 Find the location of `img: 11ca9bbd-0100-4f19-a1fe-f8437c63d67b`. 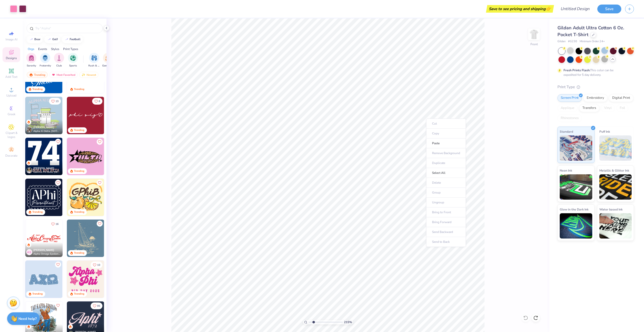

img: 11ca9bbd-0100-4f19-a1fe-f8437c63d67b is located at coordinates (122, 197).